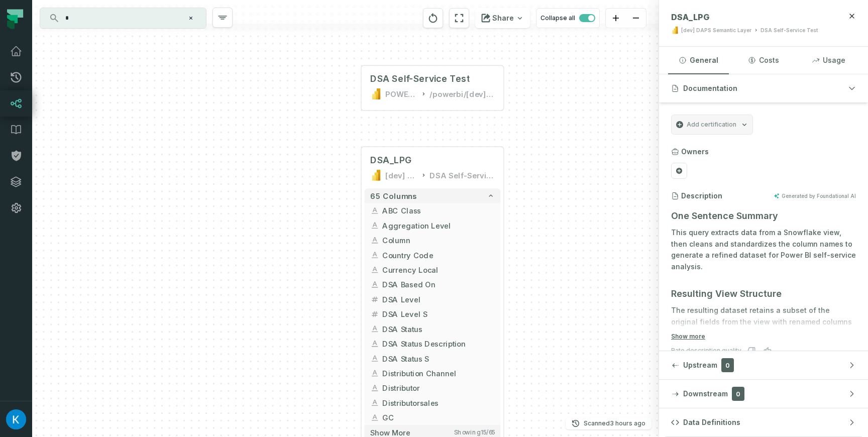 Image resolution: width=868 pixels, height=437 pixels. I want to click on button: Aggregation Level, so click(432, 225).